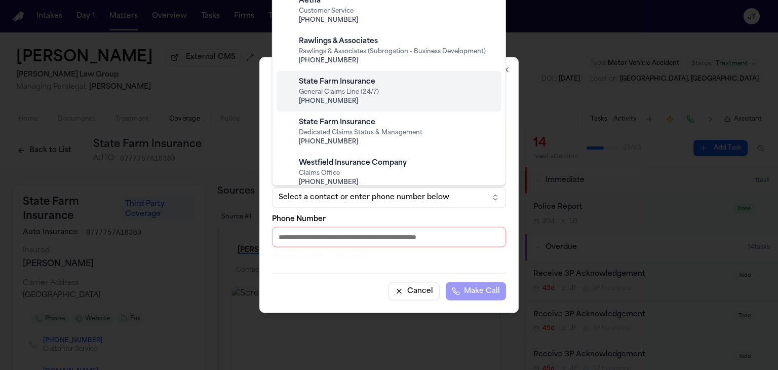 This screenshot has width=778, height=370. Describe the element at coordinates (397, 173) in the screenshot. I see `span: Claims Office` at that location.